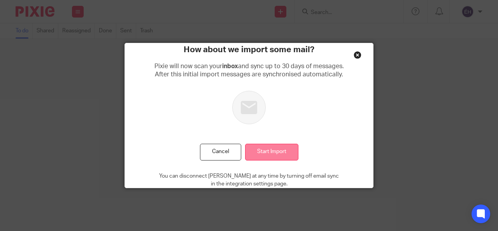  Describe the element at coordinates (249, 70) in the screenshot. I see `p: Pixie will now scan your and sync up to 30 days of messages. After this initial import messages a...` at that location.